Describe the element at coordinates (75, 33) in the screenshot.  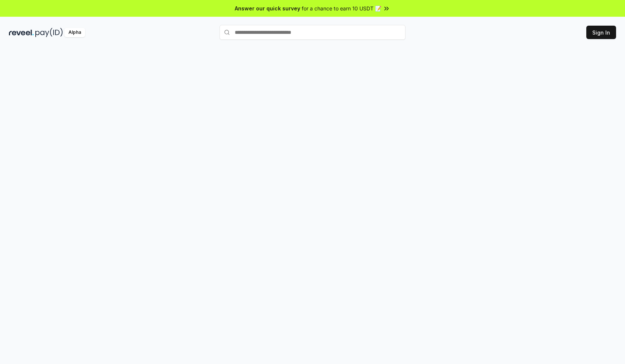
I see `div: Alpha` at that location.